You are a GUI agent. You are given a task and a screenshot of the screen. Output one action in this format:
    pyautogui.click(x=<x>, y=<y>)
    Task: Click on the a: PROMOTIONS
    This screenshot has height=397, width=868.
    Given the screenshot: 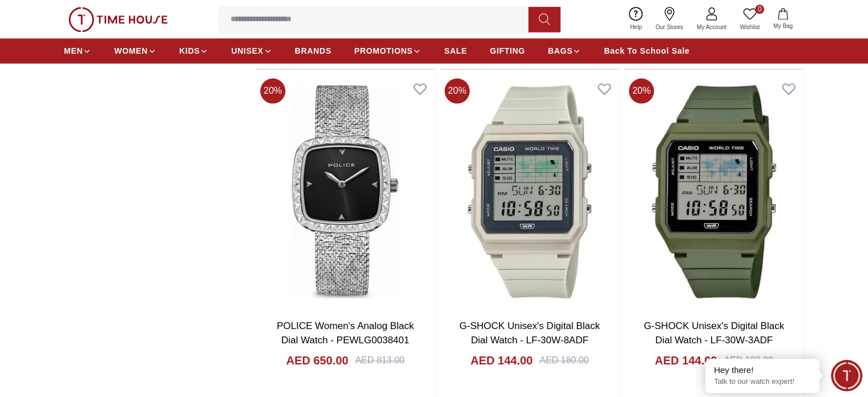 What is the action you would take?
    pyautogui.click(x=388, y=51)
    